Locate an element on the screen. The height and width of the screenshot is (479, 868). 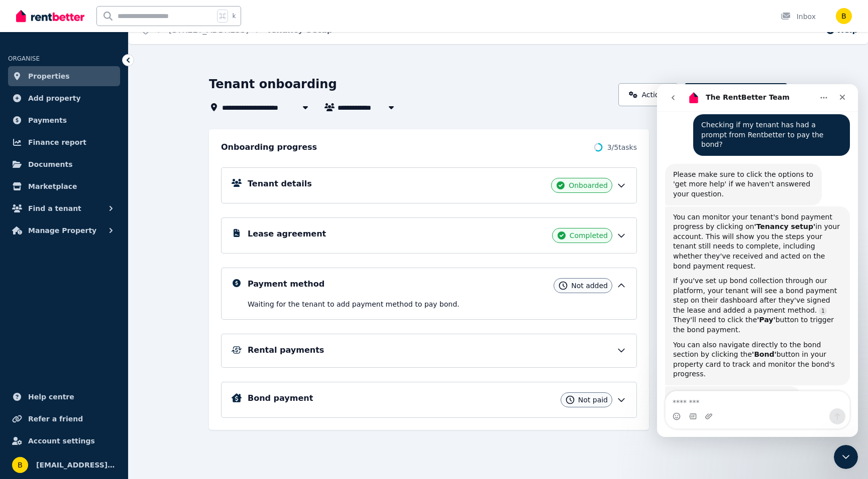
div: You can also navigate directly to the bond section by clicking the button in your property card t... is located at coordinates (101, 276).